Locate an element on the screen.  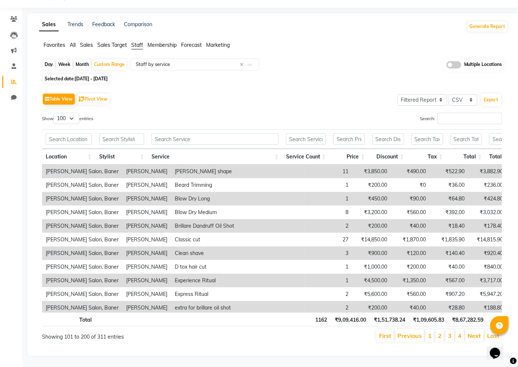
th: Service: activate to sort column ascending is located at coordinates (215, 157).